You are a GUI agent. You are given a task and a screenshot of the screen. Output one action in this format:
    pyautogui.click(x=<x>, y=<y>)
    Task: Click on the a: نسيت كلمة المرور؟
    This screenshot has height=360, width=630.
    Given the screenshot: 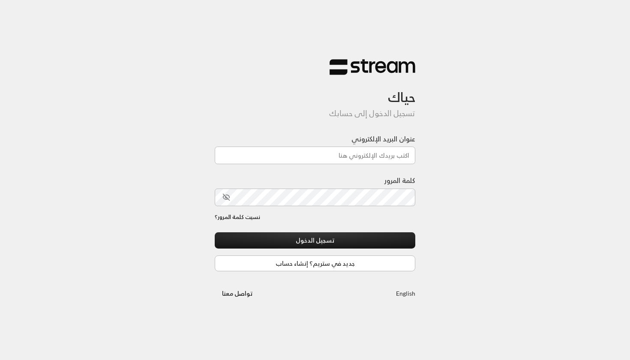 What is the action you would take?
    pyautogui.click(x=237, y=217)
    